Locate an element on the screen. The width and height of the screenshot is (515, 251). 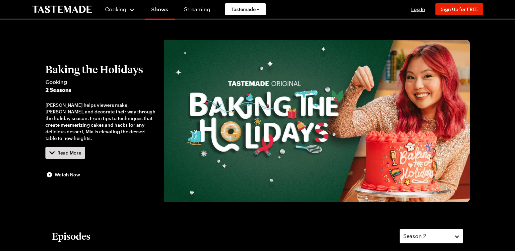
img: Baking the Holidays is located at coordinates (317, 121).